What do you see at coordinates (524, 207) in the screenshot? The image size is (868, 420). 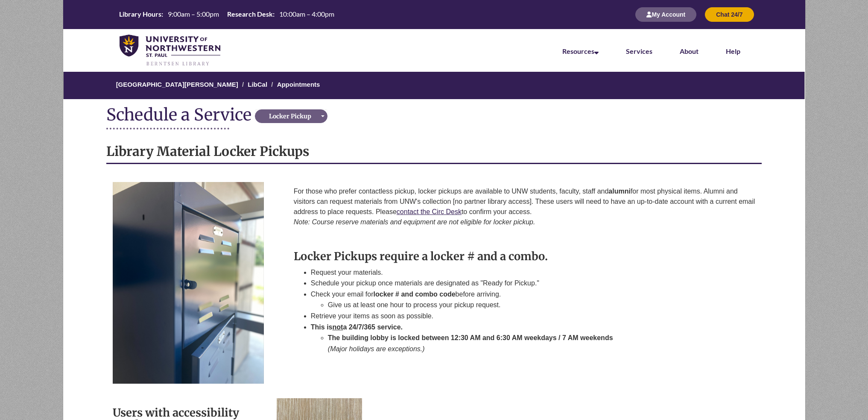 I see `p: For those who prefer contactless pickup, locker pickups are available to UNW students, faculty, s...` at bounding box center [524, 207].